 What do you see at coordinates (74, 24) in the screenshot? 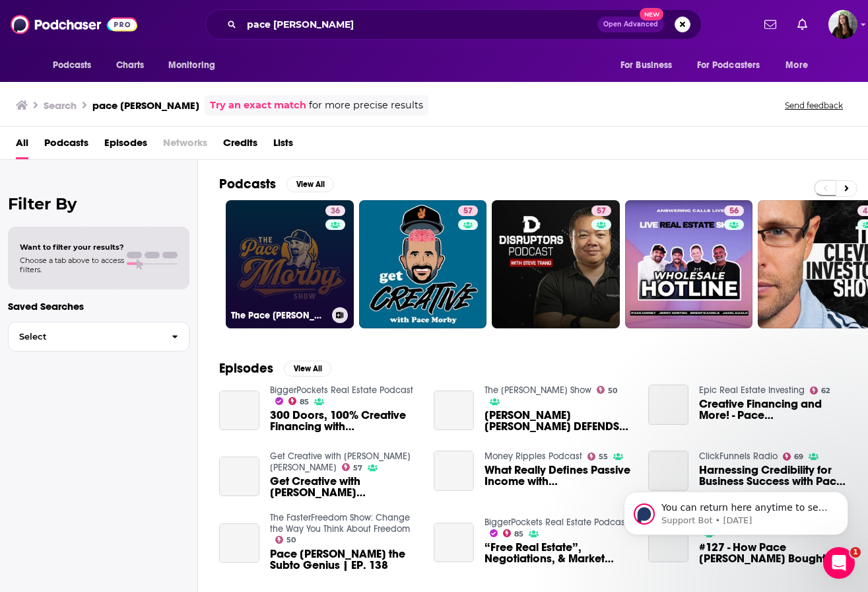
I see `img: Podchaser - Follow, Share and Rate Podcasts` at bounding box center [74, 24].